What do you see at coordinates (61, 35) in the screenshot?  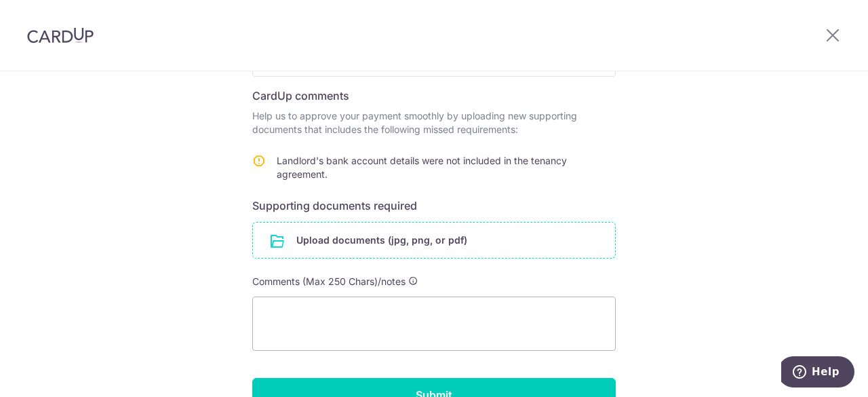 I see `img: CardUp` at bounding box center [61, 35].